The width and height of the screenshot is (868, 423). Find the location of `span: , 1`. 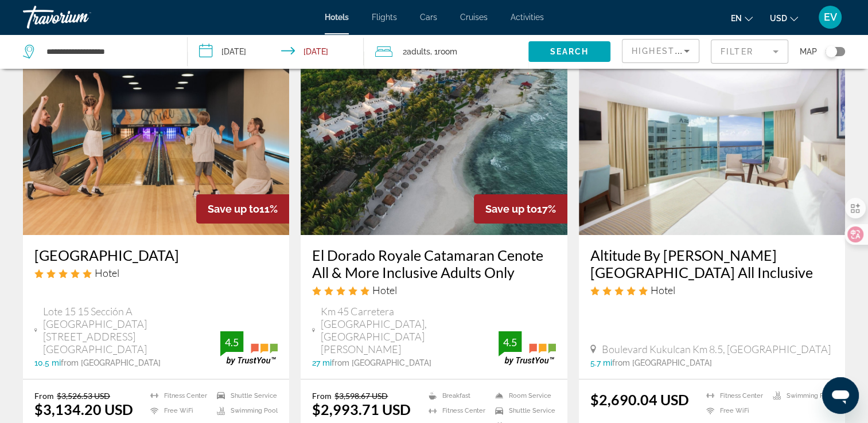

span: , 1 is located at coordinates (443, 52).